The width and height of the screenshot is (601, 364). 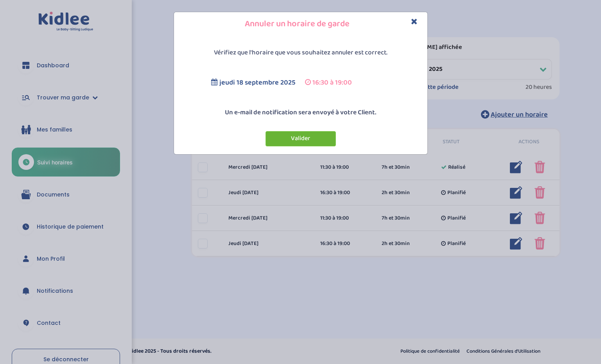 What do you see at coordinates (333, 82) in the screenshot?
I see `span: 16:30 à 19:00` at bounding box center [333, 82].